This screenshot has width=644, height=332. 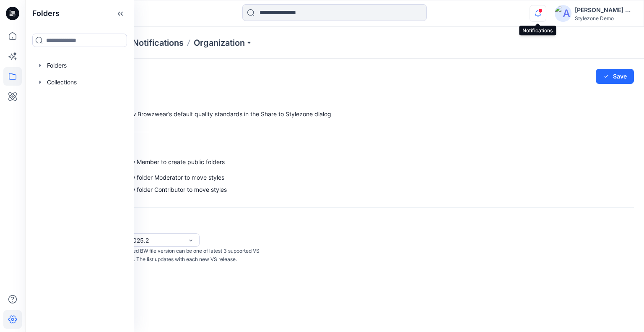 What do you see at coordinates (604, 18) in the screenshot?
I see `div: Stylezone Demo` at bounding box center [604, 18].